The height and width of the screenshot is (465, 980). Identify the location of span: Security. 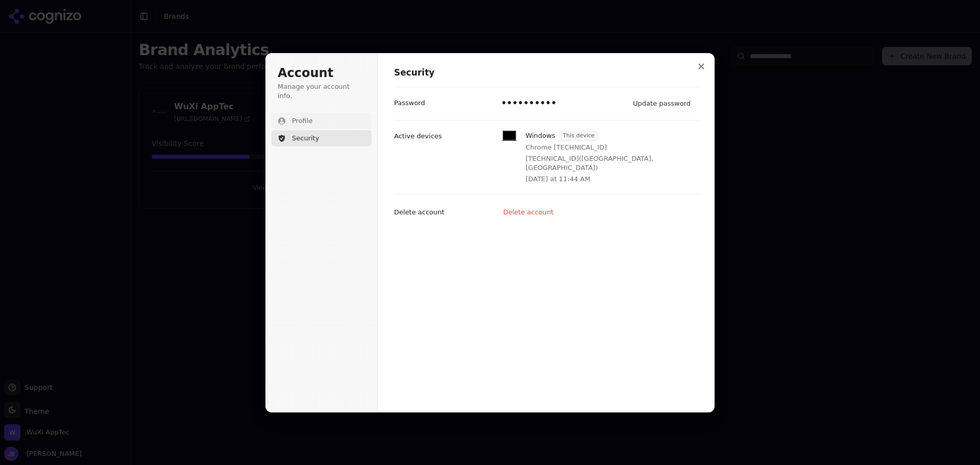
(305, 138).